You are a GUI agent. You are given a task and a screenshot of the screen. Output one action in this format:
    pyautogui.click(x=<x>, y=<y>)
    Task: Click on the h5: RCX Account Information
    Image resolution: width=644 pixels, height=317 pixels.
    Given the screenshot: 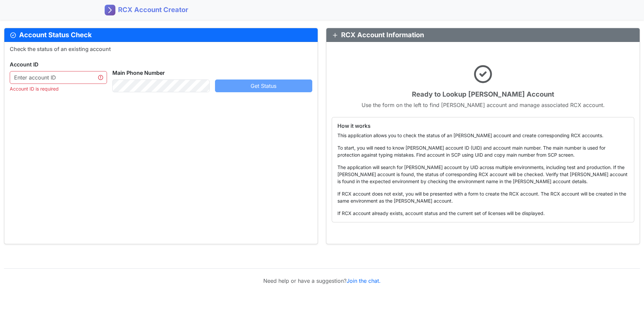 What is the action you would take?
    pyautogui.click(x=483, y=35)
    